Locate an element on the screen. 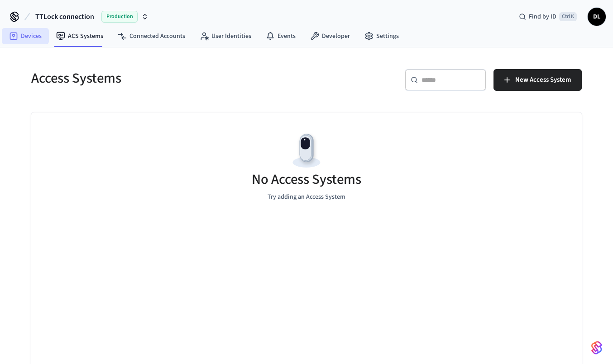 Image resolution: width=613 pixels, height=364 pixels. span: DL is located at coordinates (597, 17).